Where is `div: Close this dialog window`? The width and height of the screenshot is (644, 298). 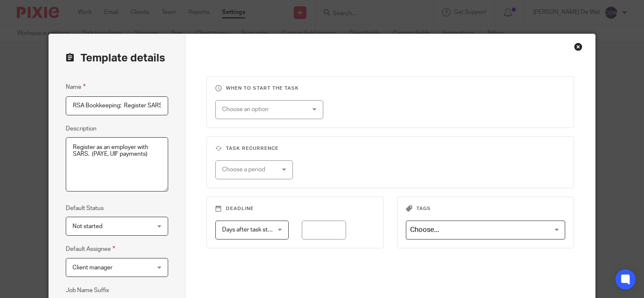
div: Close this dialog window is located at coordinates (578, 47).